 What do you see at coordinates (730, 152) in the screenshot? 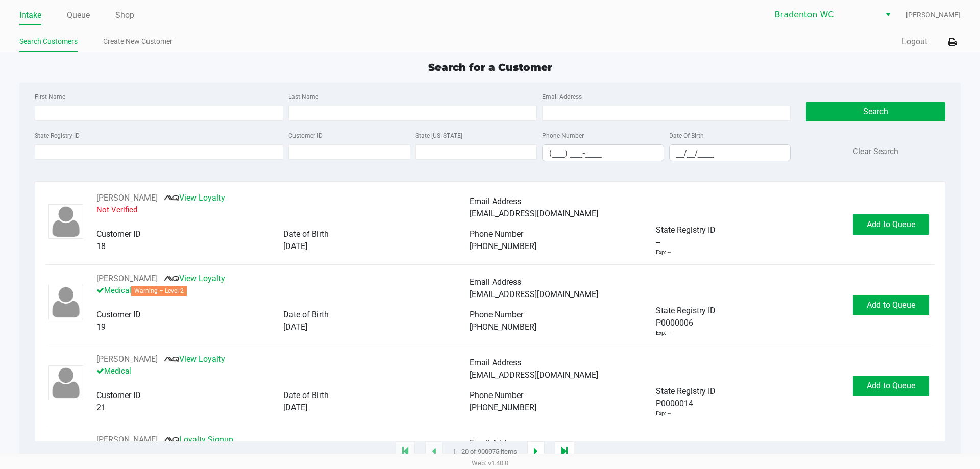
I see `input: Format: MM/DD/YYYY` at bounding box center [730, 152].